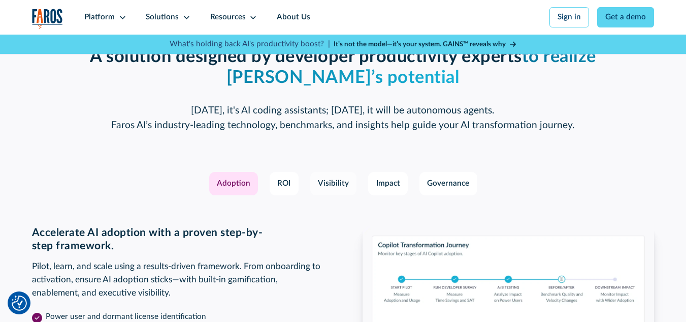 The width and height of the screenshot is (686, 322). Describe the element at coordinates (250, 44) in the screenshot. I see `p: What's holding back AI's productivity boost? |` at that location.